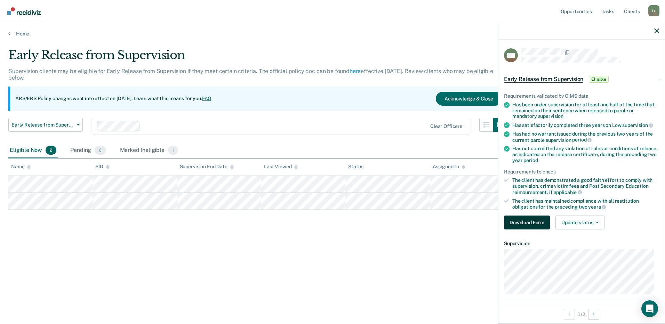  I want to click on button: Acknowledge & Close, so click(469, 99).